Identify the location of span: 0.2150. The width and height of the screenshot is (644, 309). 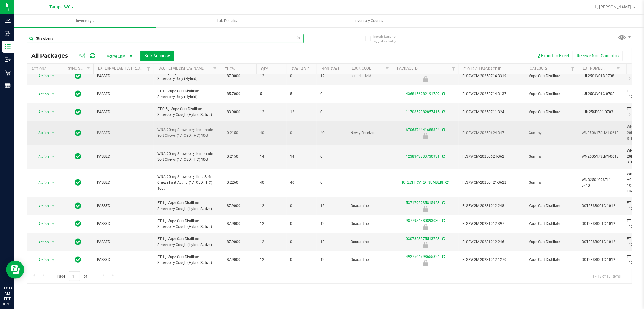
(232, 133).